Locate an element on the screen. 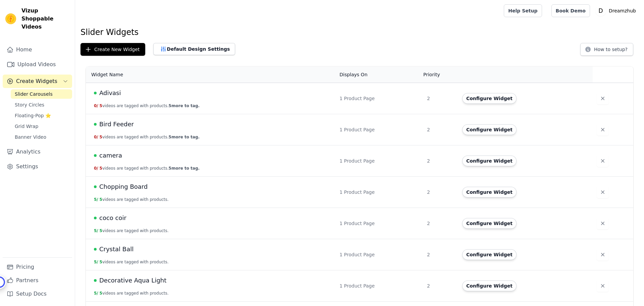  a: Grid Wrap is located at coordinates (41, 126).